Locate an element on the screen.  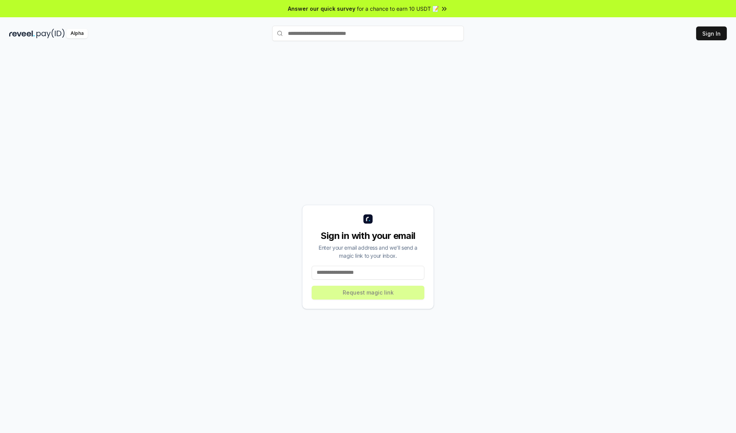
img: logo_small is located at coordinates (368, 219).